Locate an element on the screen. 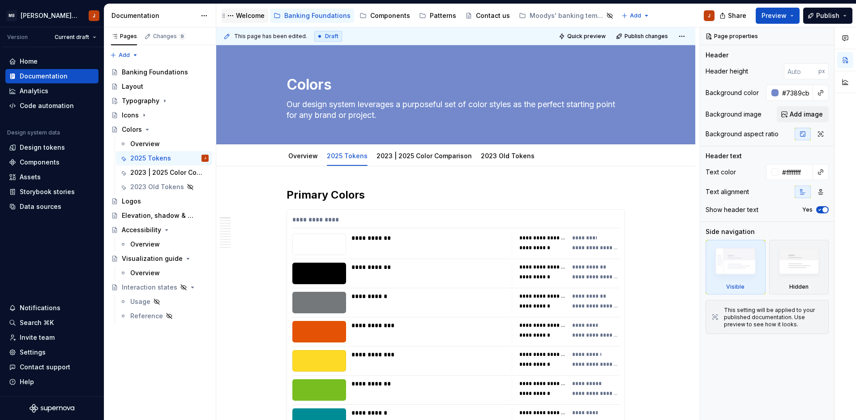 This screenshot has height=420, width=856. button: Help is located at coordinates (52, 381).